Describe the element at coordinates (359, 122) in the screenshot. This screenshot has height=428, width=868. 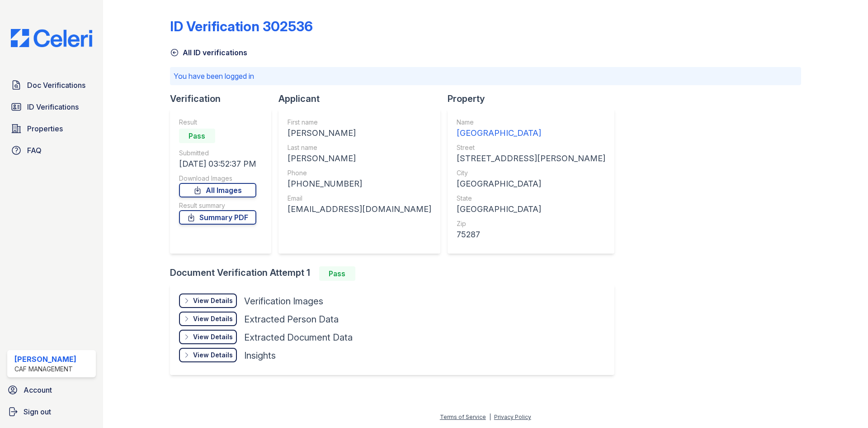
I see `div: First name` at that location.